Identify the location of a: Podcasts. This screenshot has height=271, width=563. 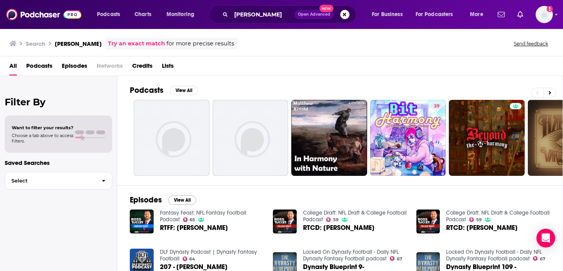
(39, 67).